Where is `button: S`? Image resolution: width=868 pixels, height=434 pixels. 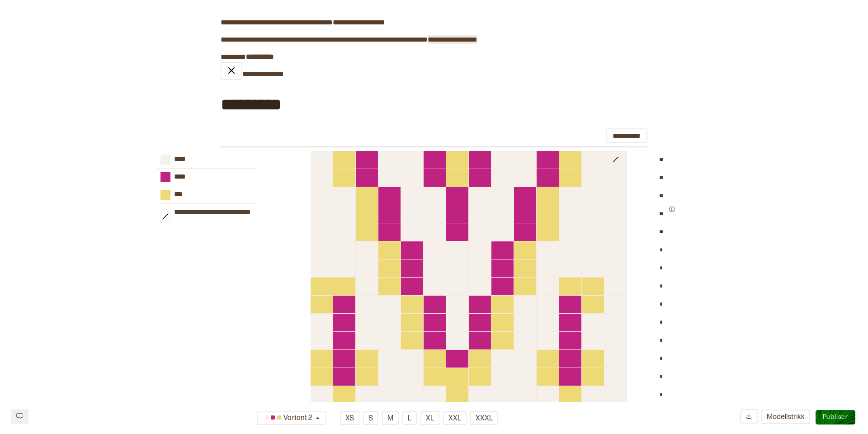
button: S is located at coordinates (370, 418).